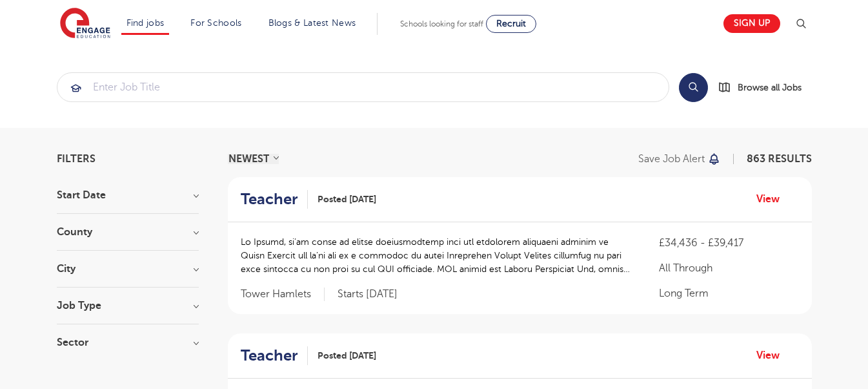  What do you see at coordinates (283, 294) in the screenshot?
I see `span: Tower Hamlets` at bounding box center [283, 294].